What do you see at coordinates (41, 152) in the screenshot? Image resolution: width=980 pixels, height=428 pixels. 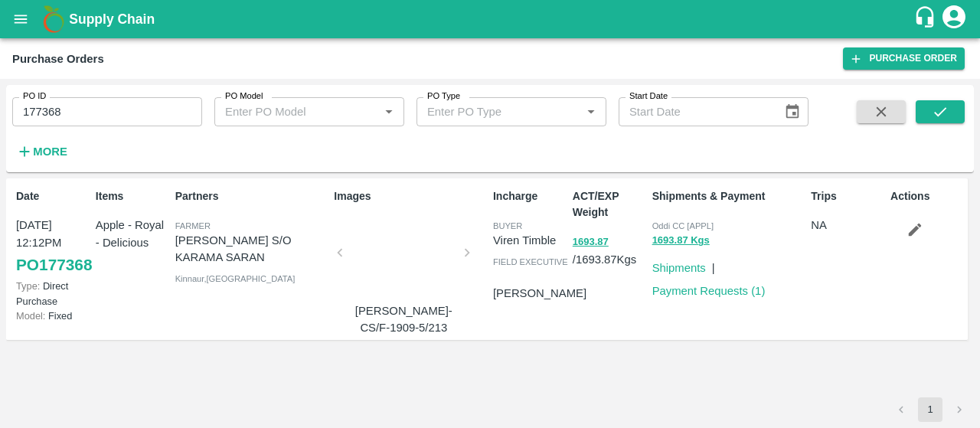 I see `button: More` at bounding box center [41, 152].